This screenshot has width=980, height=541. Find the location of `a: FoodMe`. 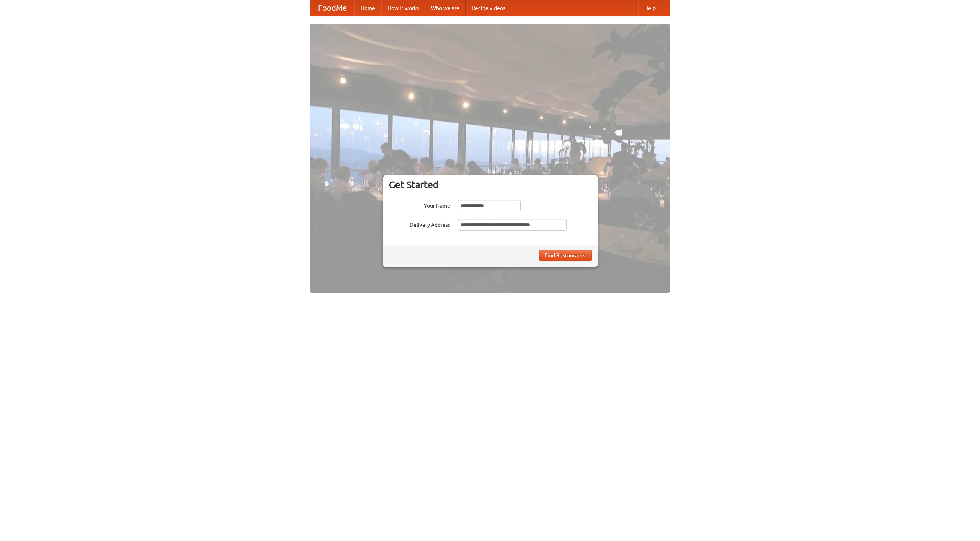

a: FoodMe is located at coordinates (332, 8).